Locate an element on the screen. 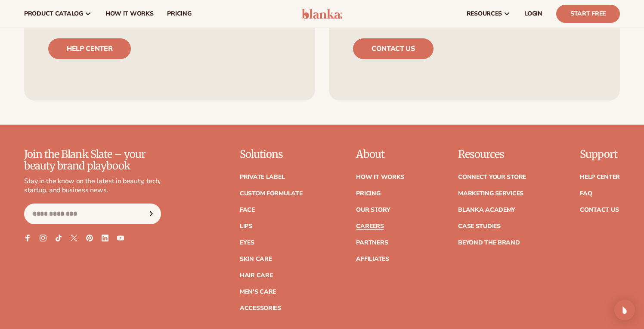 This screenshot has width=644, height=329. a: Eyes is located at coordinates (247, 243).